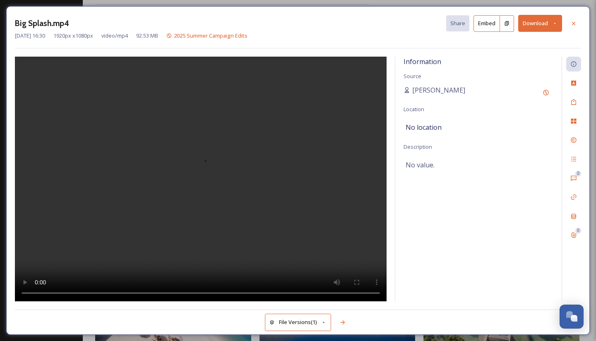 This screenshot has width=596, height=341. Describe the element at coordinates (42, 23) in the screenshot. I see `h3: Big Splash.mp4` at that location.